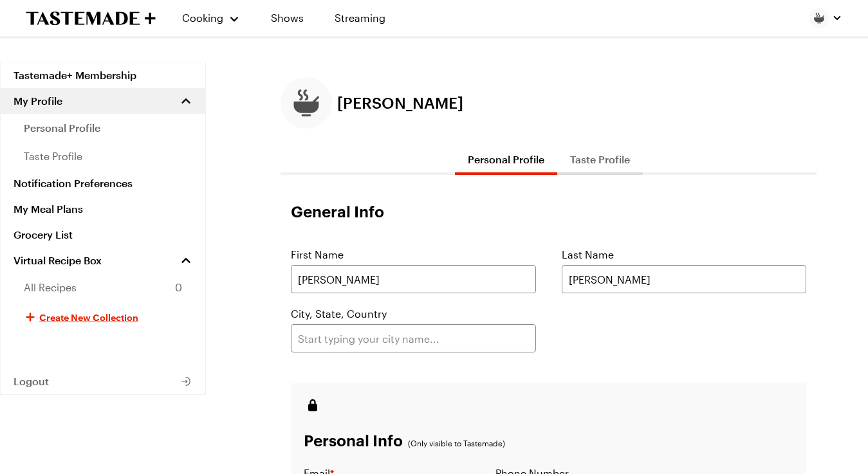 The width and height of the screenshot is (868, 474). Describe the element at coordinates (103, 261) in the screenshot. I see `a: Virtual Recipe Box` at that location.